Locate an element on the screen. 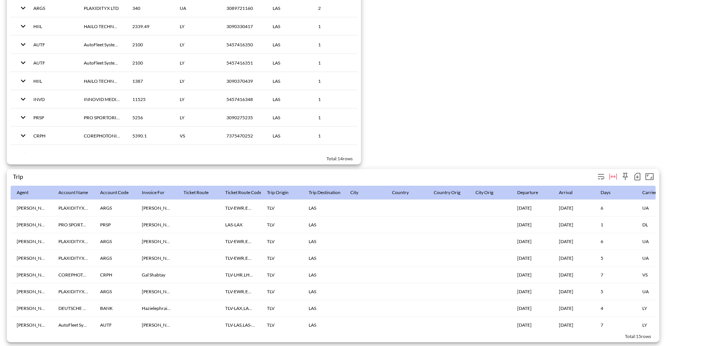  th: PRO SPORTORITY (ISRAEL) LTD is located at coordinates (73, 225).